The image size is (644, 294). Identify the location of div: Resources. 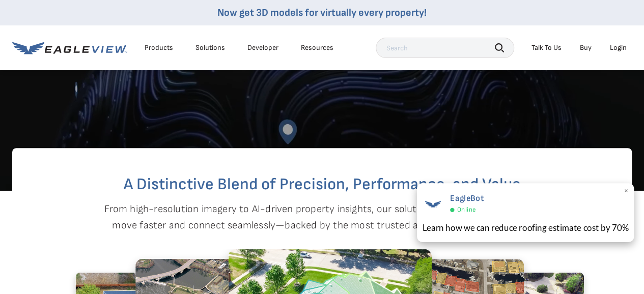
(317, 48).